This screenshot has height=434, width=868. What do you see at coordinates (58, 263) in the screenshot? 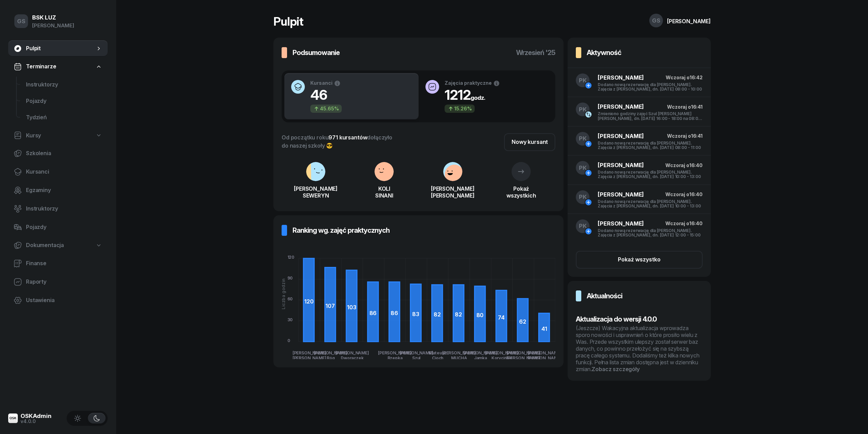
I see `a: Finanse` at bounding box center [58, 263].